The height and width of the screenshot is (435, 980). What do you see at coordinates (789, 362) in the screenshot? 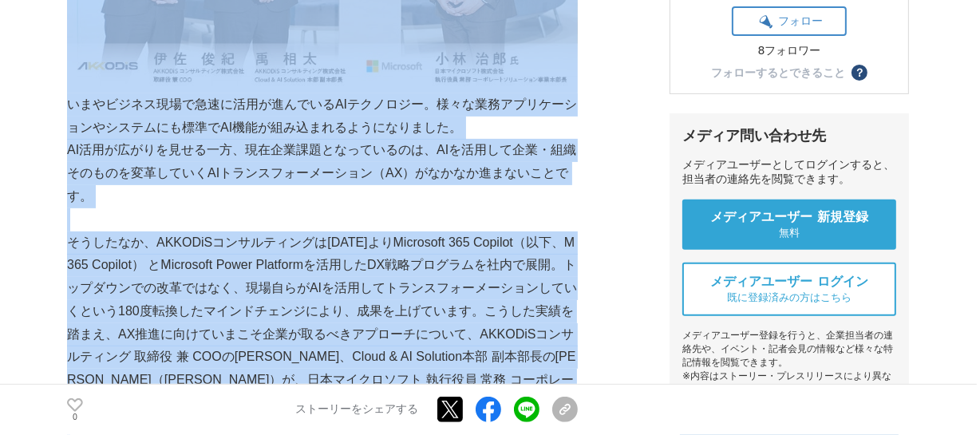
I see `div: メディアユーザー登録を行うと、企業担当者の連絡先や、イベント・記者会見の情報など様々な特記情報を閲覧できます。 ※内容はストーリー・プレスリリースにより異なります。` at bounding box center [789, 362].